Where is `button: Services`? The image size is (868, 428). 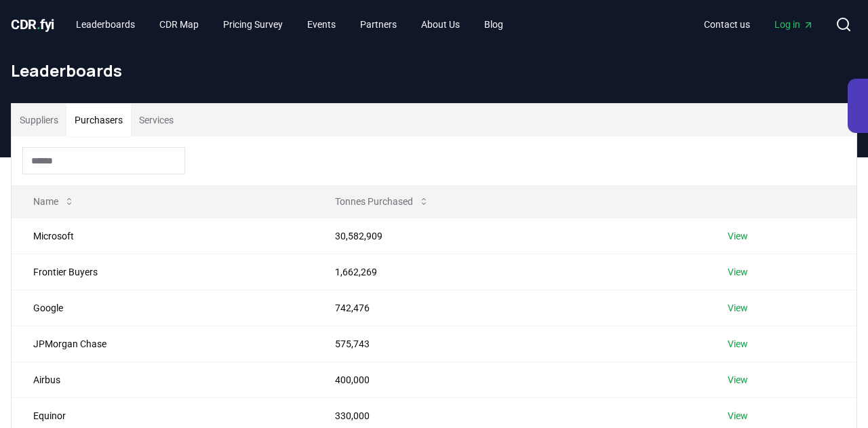
button: Services is located at coordinates (156, 120).